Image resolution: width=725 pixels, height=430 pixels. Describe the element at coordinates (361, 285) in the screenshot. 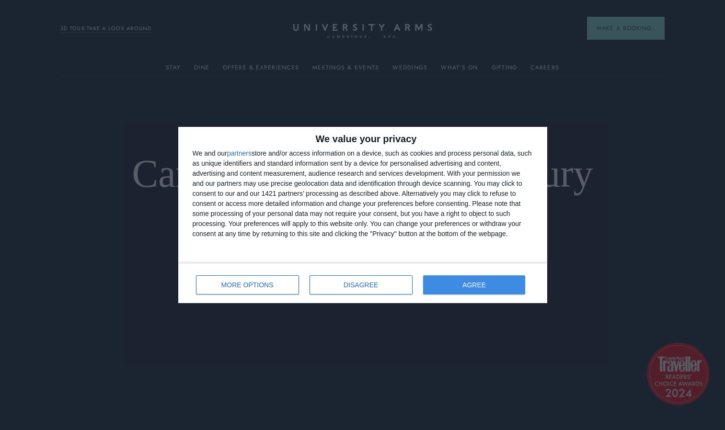

I see `span: DISAGREE` at that location.